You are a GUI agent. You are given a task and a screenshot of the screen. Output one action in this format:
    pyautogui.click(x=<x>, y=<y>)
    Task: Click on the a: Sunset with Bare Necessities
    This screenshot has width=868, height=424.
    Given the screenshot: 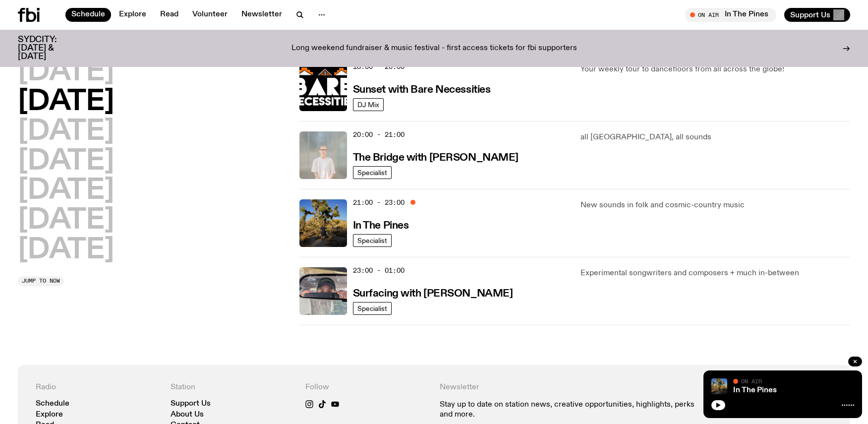 What is the action you would take?
    pyautogui.click(x=421, y=89)
    